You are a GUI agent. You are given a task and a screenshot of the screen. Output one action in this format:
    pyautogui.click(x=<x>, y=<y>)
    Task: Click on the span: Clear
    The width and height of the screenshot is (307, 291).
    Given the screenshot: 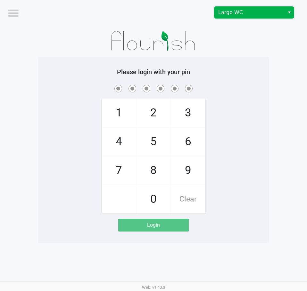 What is the action you would take?
    pyautogui.click(x=188, y=200)
    